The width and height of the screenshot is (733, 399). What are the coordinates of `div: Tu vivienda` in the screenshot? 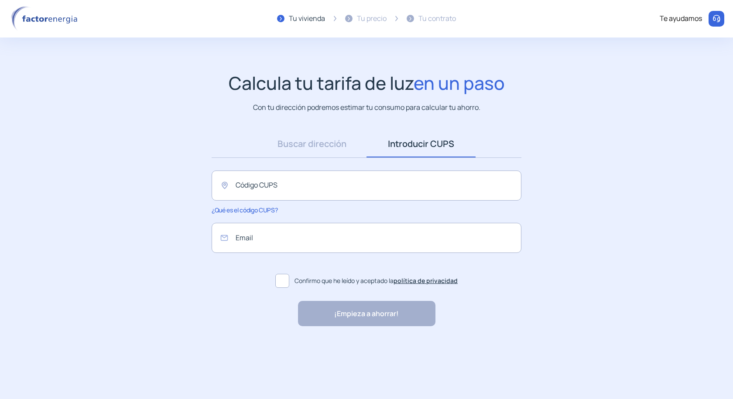 It's located at (307, 19).